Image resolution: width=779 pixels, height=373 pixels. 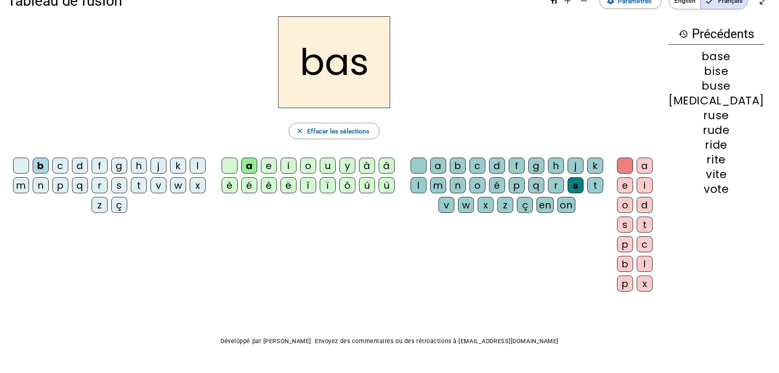 I want to click on div: rite, so click(x=716, y=159).